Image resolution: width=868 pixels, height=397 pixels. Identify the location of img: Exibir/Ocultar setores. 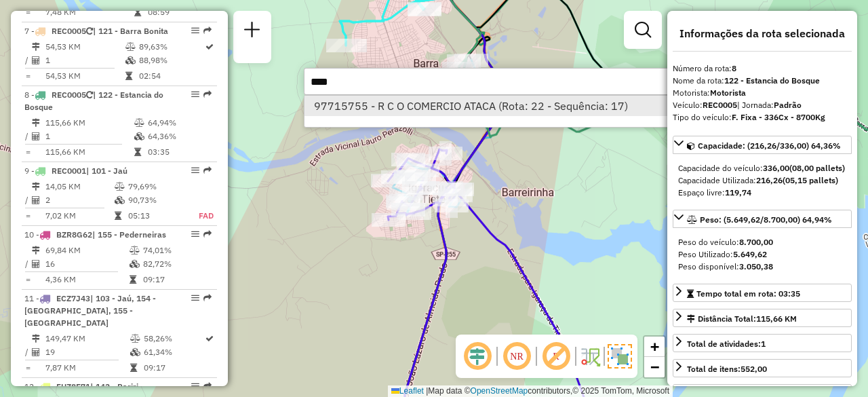
(620, 356).